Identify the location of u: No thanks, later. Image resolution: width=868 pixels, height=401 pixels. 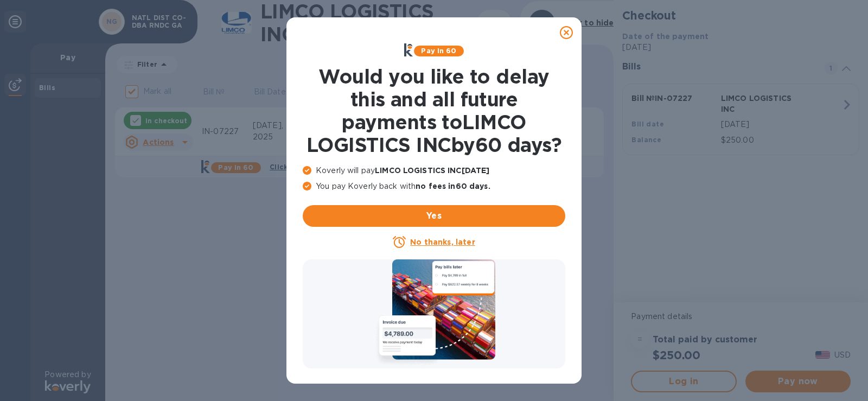
(442, 242).